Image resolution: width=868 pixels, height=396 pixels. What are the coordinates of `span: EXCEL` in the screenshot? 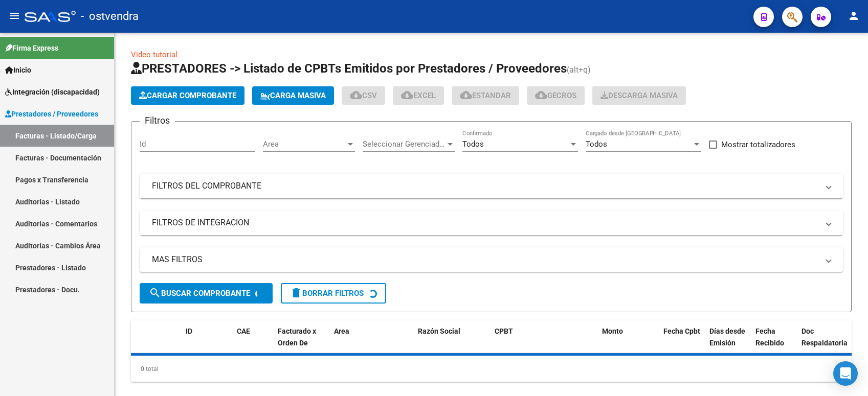 It's located at (418, 95).